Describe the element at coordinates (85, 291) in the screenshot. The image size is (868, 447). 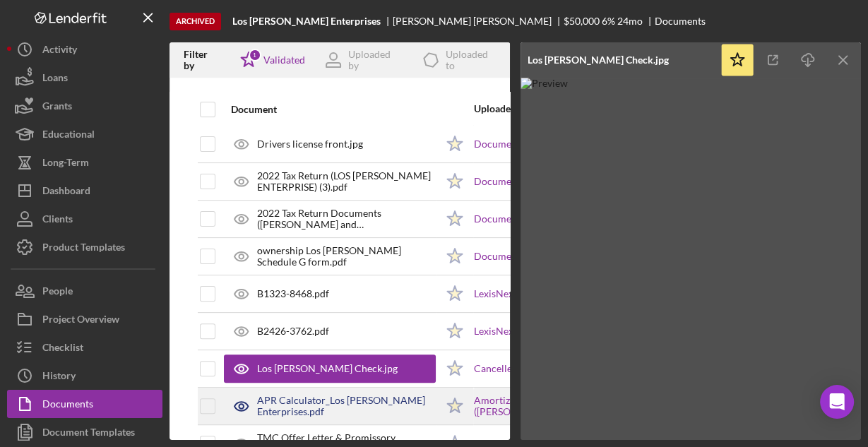
I see `a: People` at that location.